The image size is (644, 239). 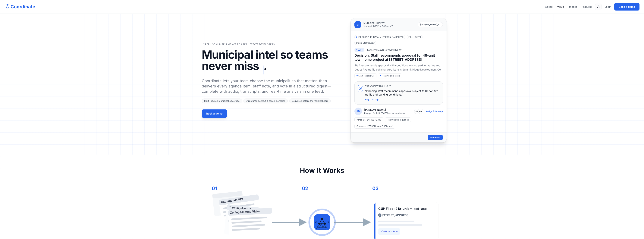 What do you see at coordinates (402, 86) in the screenshot?
I see `p: Transcript highlight` at bounding box center [402, 86].